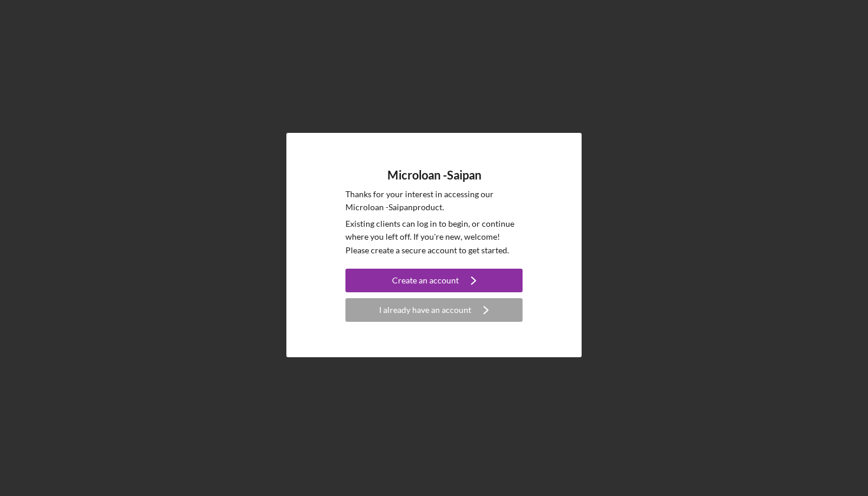 This screenshot has width=868, height=496. I want to click on button: I already have an account, so click(434, 310).